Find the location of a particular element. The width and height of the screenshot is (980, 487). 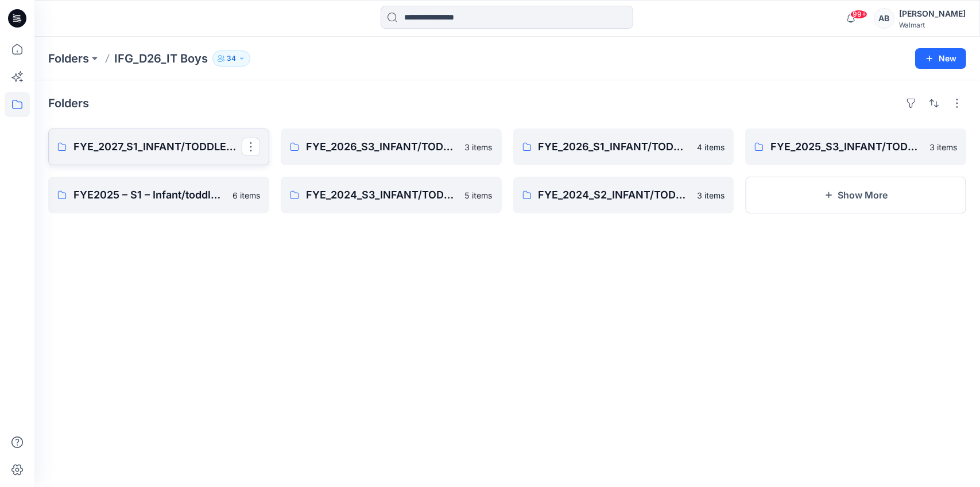

div: Walmart is located at coordinates (932, 24).